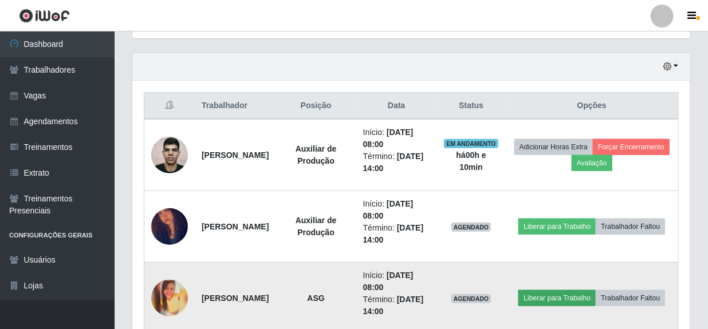  Describe the element at coordinates (592, 163) in the screenshot. I see `button: Avaliação` at that location.